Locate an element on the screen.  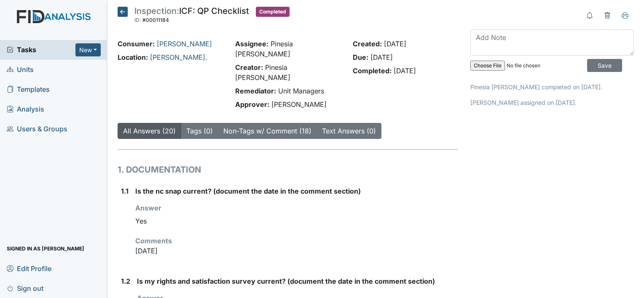
div: Yes is located at coordinates (296, 221).